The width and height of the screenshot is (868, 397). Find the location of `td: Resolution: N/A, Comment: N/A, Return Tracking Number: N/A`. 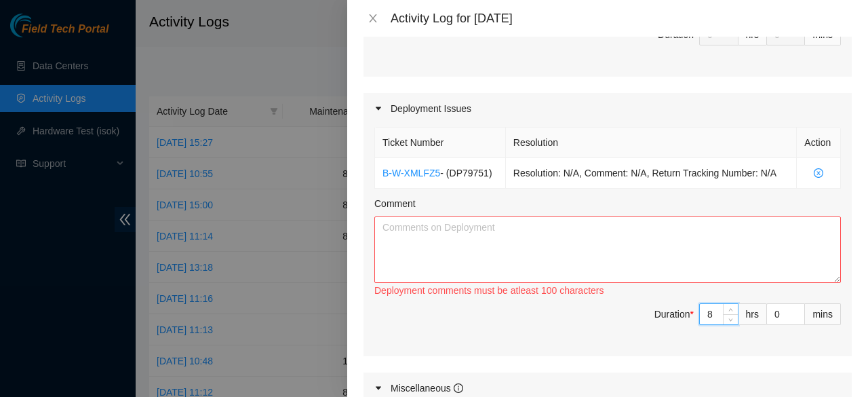

td: Resolution: N/A, Comment: N/A, Return Tracking Number: N/A is located at coordinates (652, 173).